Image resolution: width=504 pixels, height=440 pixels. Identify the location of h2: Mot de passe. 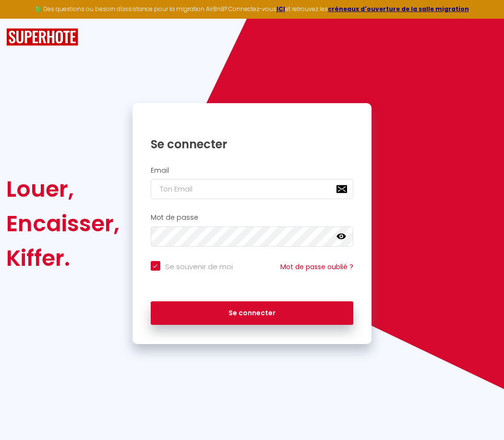
(252, 217).